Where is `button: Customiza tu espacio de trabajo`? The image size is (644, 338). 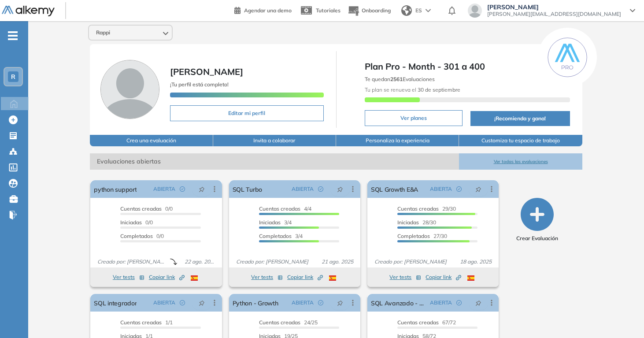
button: Customiza tu espacio de trabajo is located at coordinates (521, 140).